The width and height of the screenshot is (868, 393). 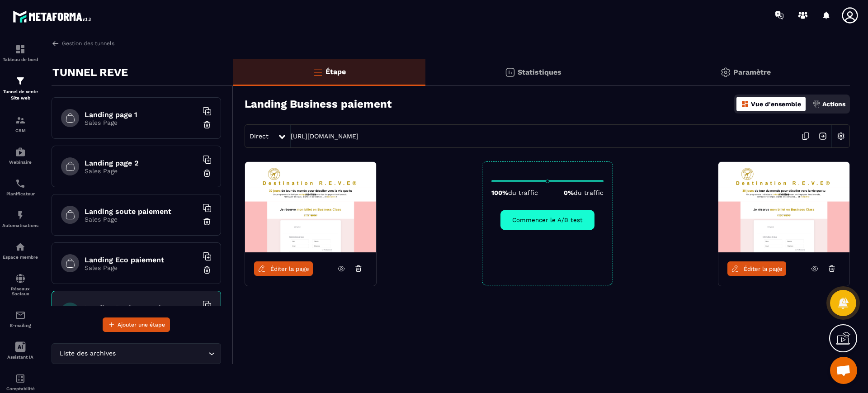 I want to click on img: setting-w.858f3a88.svg, so click(x=841, y=136).